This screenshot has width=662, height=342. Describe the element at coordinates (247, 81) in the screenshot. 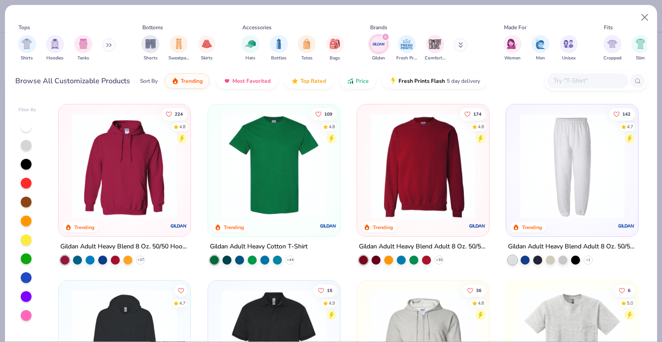

I see `button: Most Favorited` at that location.